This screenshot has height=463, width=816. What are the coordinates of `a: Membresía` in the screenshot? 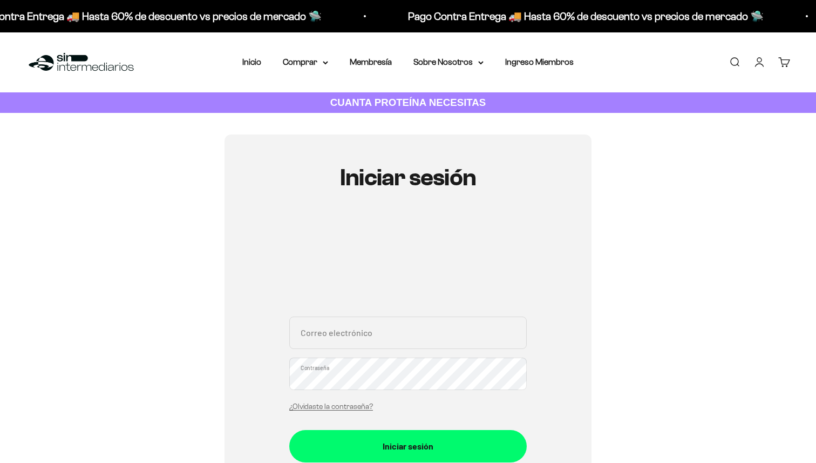 It's located at (371, 62).